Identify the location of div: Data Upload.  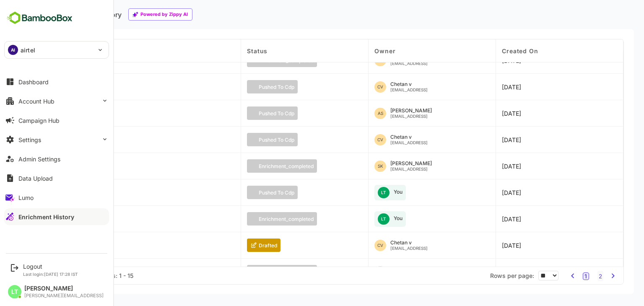
(36, 178).